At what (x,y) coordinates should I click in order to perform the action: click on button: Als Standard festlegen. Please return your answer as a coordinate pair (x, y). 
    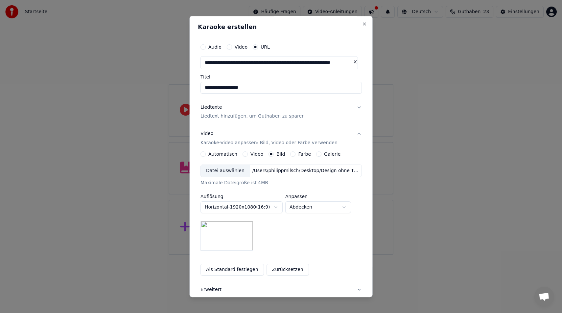
    Looking at the image, I should click on (232, 270).